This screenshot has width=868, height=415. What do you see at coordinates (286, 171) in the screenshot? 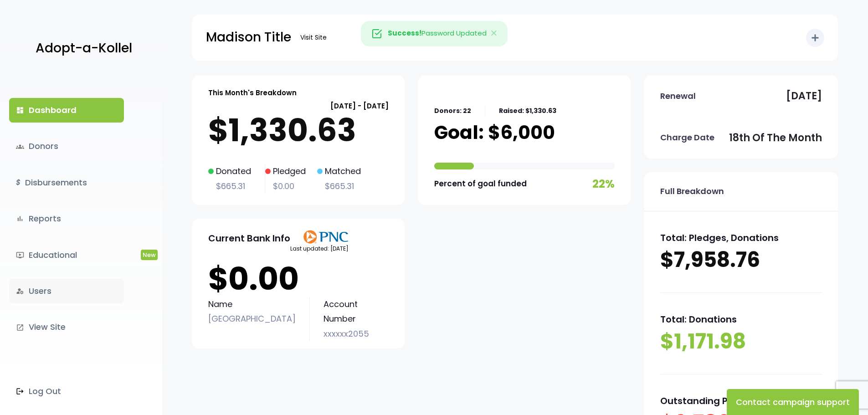
I see `p: Pledged` at bounding box center [286, 171].